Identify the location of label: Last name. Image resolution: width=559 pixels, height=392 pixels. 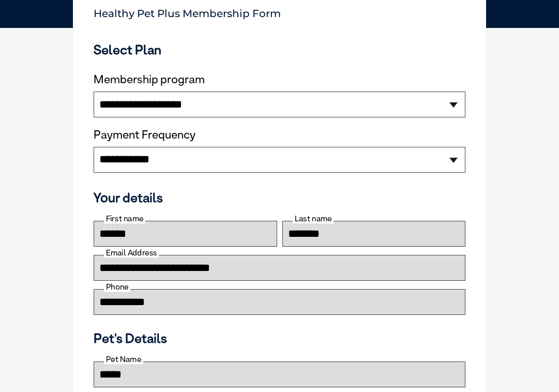
(313, 219).